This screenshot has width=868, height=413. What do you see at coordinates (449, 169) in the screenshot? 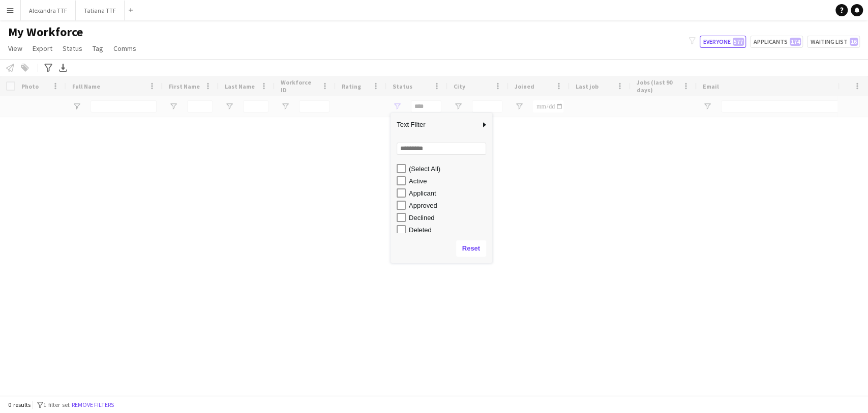
I see `div: (Select All)` at bounding box center [449, 169].